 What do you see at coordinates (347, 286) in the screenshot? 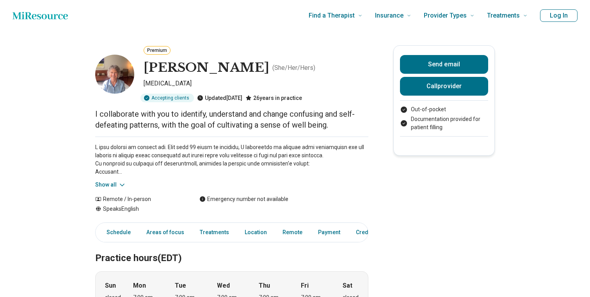
I see `strong: Sat` at bounding box center [347, 286].